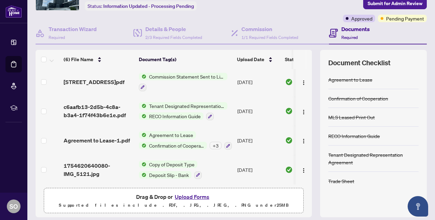 The image size is (435, 220). I want to click on span: Pending Payment, so click(405, 18).